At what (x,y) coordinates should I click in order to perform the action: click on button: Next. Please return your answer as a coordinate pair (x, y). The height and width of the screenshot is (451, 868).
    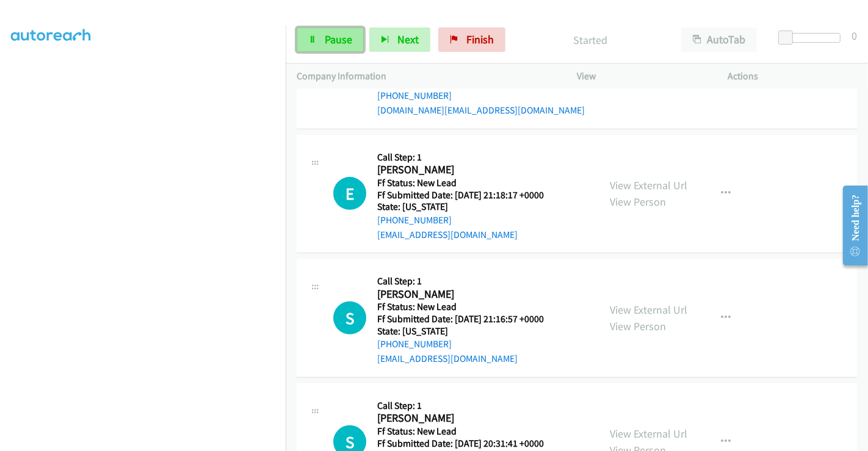
    Looking at the image, I should click on (399, 40).